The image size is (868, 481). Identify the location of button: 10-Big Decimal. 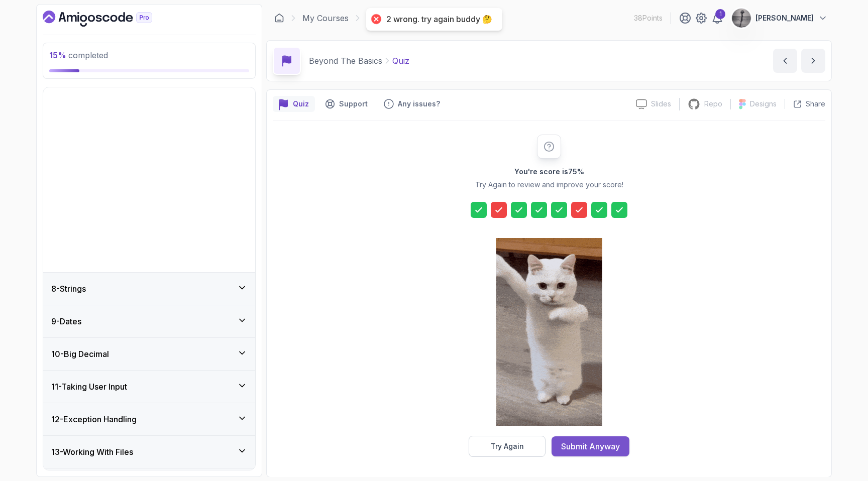
(149, 354).